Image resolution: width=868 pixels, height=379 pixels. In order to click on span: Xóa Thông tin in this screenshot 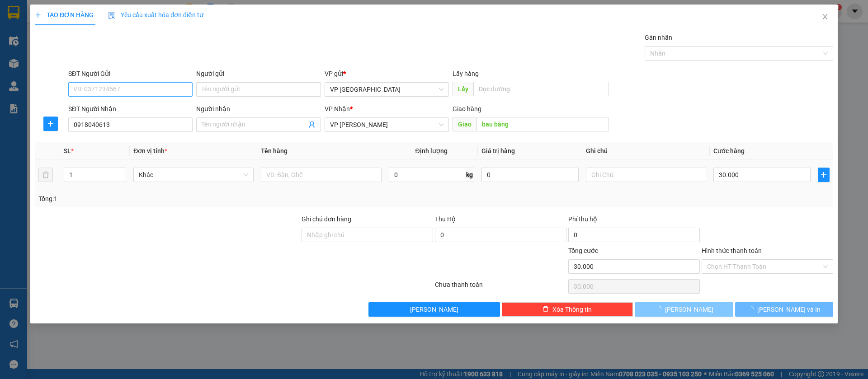, I will do `click(572, 310)`.